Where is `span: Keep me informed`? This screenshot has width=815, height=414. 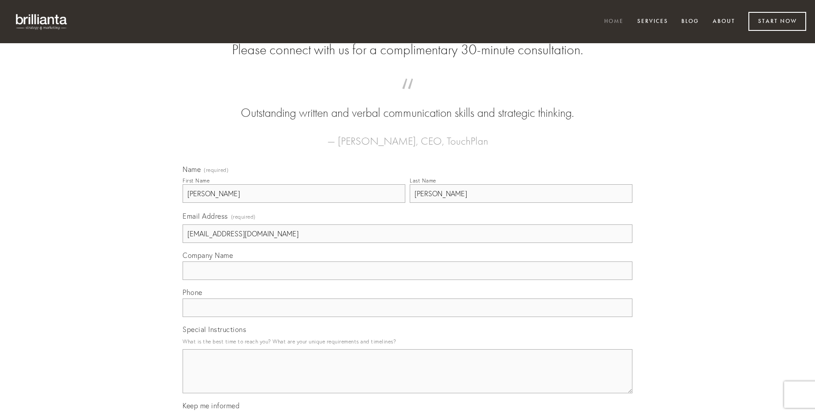 span: Keep me informed is located at coordinates (211, 406).